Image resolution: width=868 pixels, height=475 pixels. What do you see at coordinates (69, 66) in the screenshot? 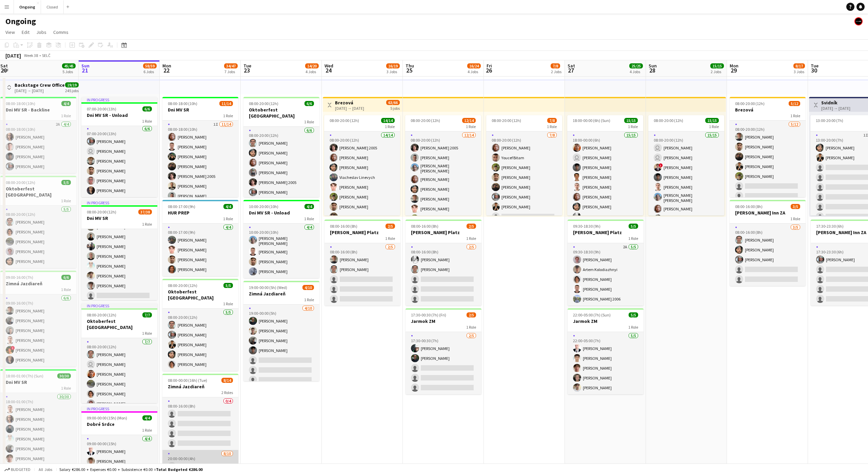
I see `span: 45/45` at bounding box center [69, 66].